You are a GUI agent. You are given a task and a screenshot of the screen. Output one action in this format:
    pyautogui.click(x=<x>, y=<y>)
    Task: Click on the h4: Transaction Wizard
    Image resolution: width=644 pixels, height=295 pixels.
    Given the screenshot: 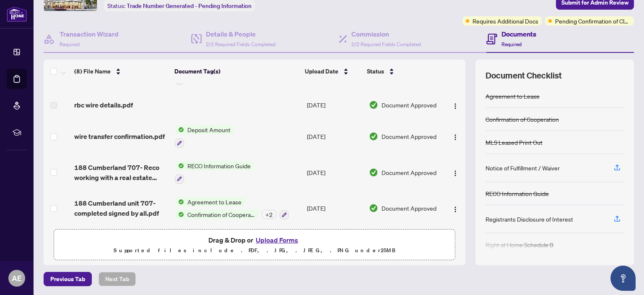 What is the action you would take?
    pyautogui.click(x=89, y=34)
    